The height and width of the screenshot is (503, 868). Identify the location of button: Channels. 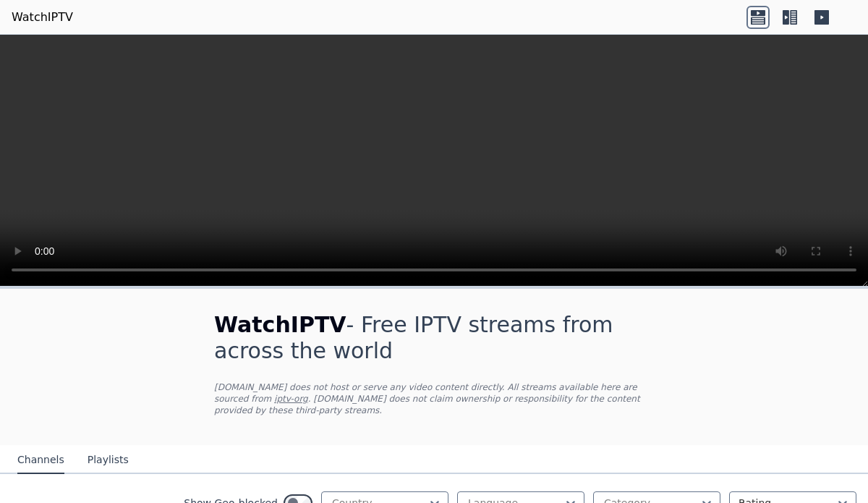
(41, 460).